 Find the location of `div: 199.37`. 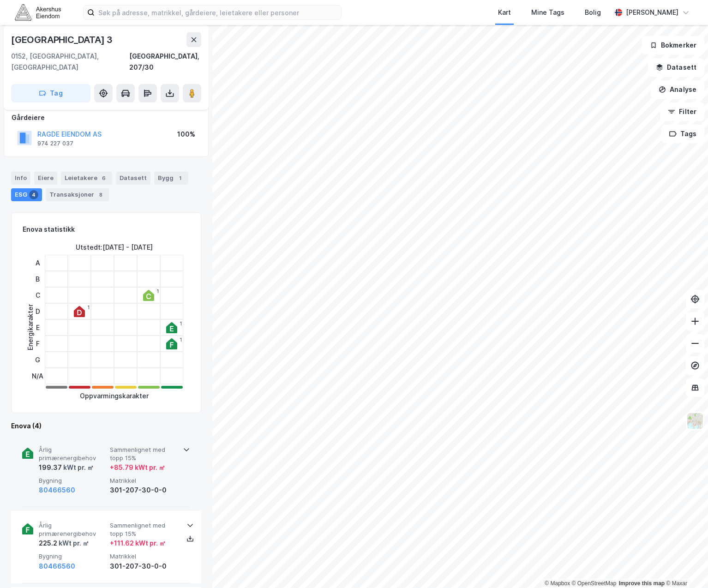

div: 199.37 is located at coordinates (66, 467).